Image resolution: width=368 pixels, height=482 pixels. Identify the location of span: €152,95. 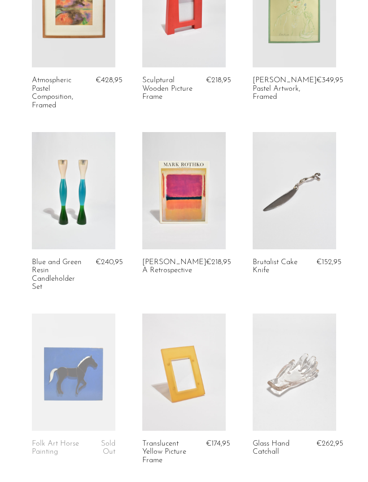
(329, 262).